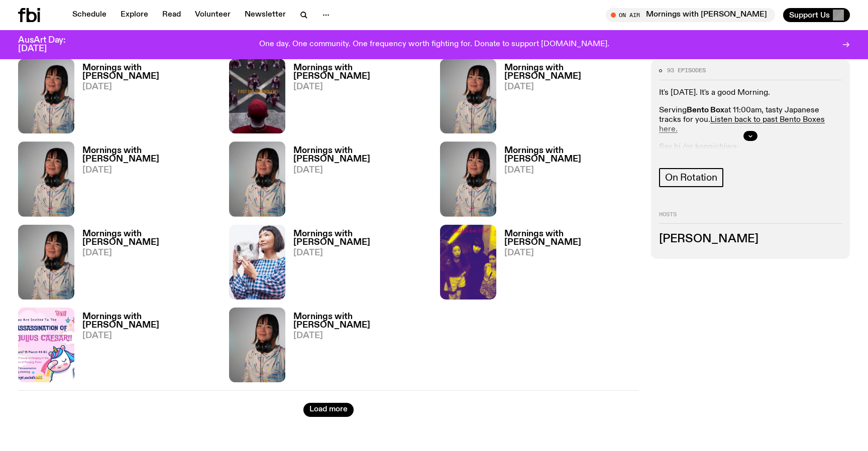 Image resolution: width=868 pixels, height=451 pixels. I want to click on a: Schedule, so click(89, 15).